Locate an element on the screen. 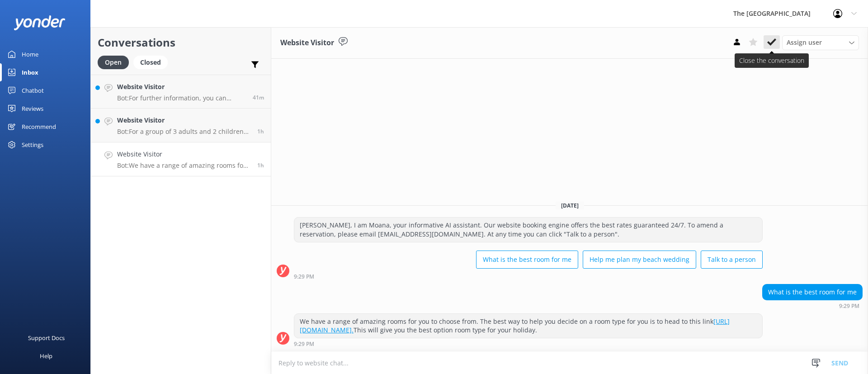 This screenshot has height=374, width=868. div: Chatbot is located at coordinates (33, 91).